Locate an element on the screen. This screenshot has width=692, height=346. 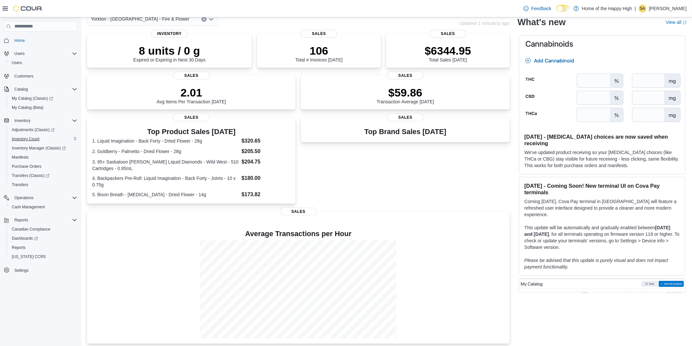
a: Manifests is located at coordinates (20, 157).